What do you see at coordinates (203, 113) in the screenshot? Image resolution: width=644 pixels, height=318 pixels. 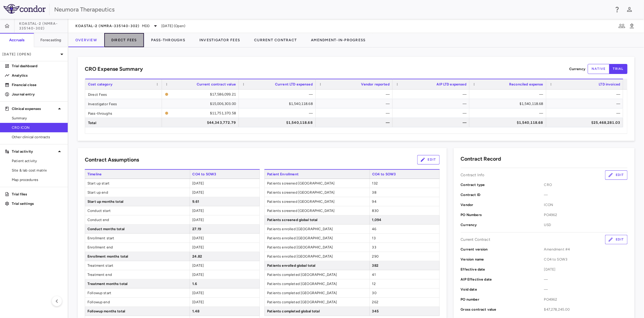 I see `div: $11,751,370.58` at bounding box center [203, 113].